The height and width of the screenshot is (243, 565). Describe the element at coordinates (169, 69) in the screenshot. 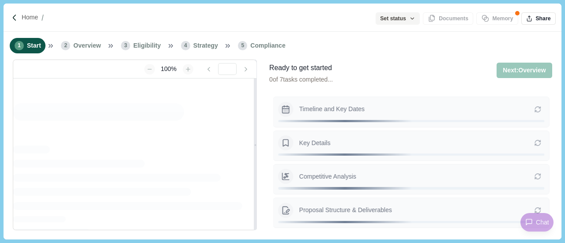

I see `div: 100%` at that location.